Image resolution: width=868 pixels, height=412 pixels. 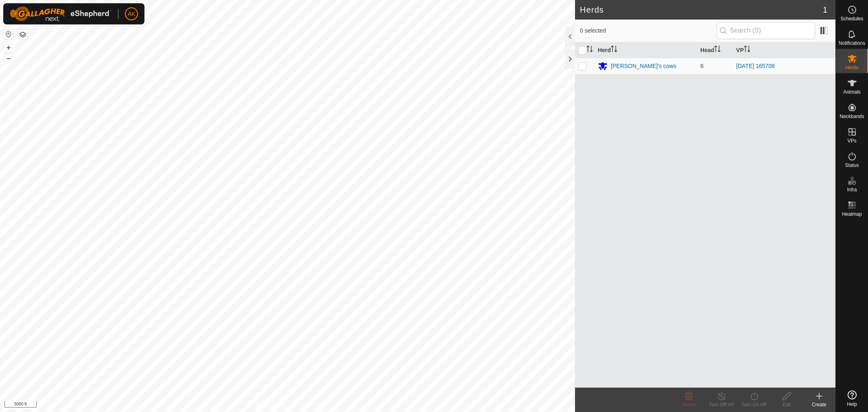 What do you see at coordinates (852, 117) in the screenshot?
I see `span: Neckbands` at bounding box center [852, 117].